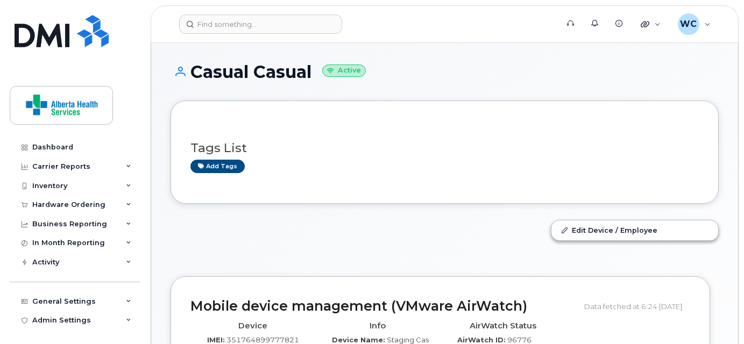 The width and height of the screenshot is (744, 344). I want to click on a: Edit Device / Employee, so click(635, 230).